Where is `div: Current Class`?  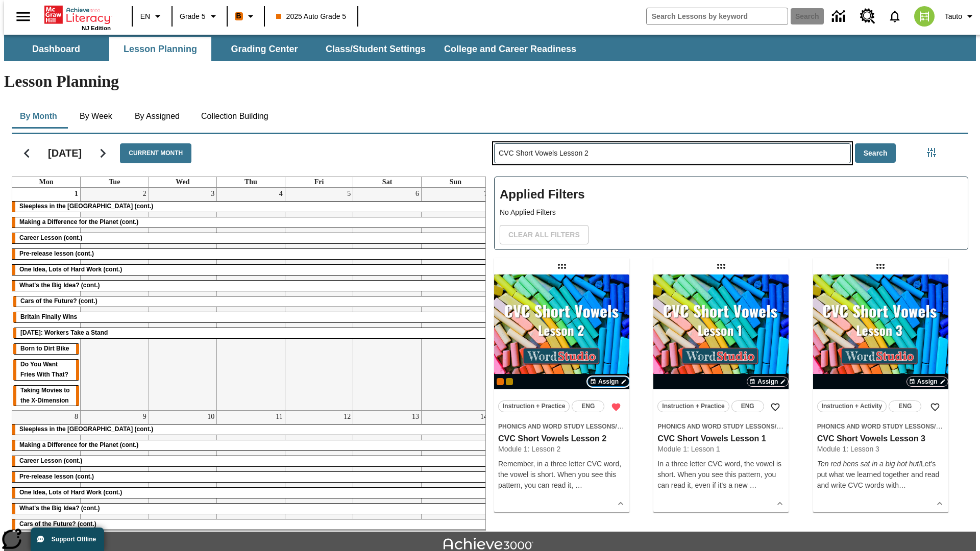
div: Current Class is located at coordinates (499, 381).